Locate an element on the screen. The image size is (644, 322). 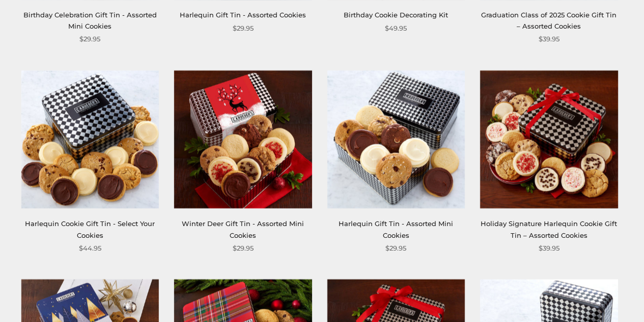
a: Harlequin Gift Tin - Assorted Cookies is located at coordinates (243, 15).